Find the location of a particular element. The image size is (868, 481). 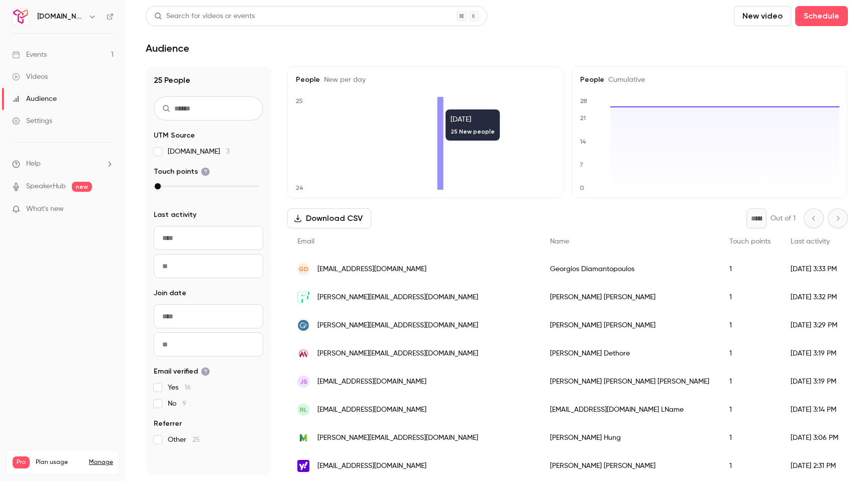

span: Cumulative is located at coordinates (624, 80).